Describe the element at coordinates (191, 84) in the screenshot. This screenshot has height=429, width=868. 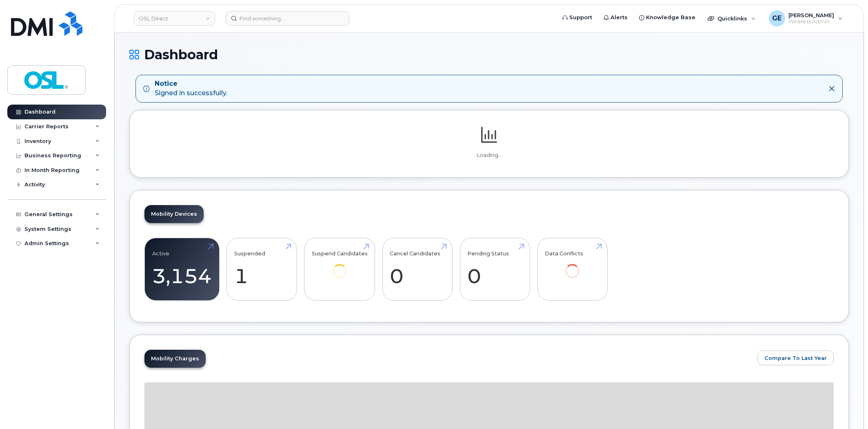
I see `strong: Notice` at that location.